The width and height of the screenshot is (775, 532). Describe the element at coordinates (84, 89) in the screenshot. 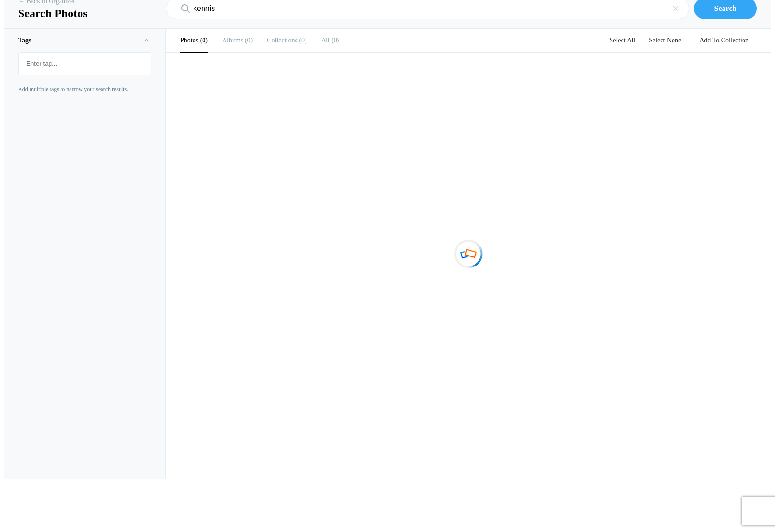

I see `p: Add multiple tags to narrow your search results.` at that location.